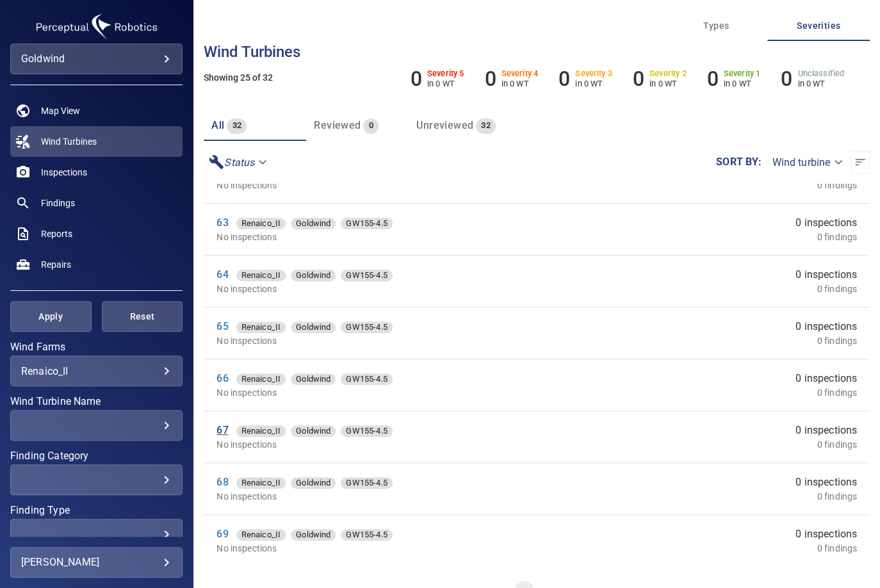 This screenshot has height=588, width=880. Describe the element at coordinates (537, 78) in the screenshot. I see `h5: Showing 25 of 32` at that location.